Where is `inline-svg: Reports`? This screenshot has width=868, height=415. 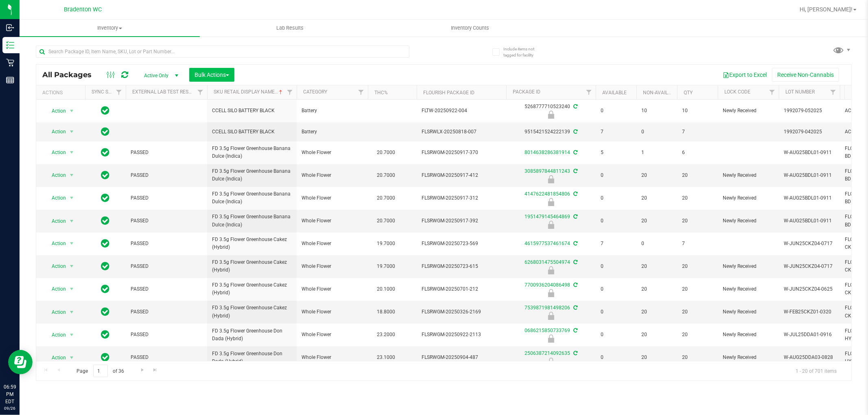 inline-svg: Reports is located at coordinates (10, 80).